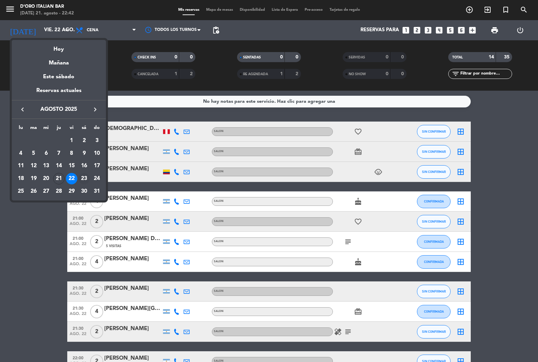 This screenshot has height=362, width=538. What do you see at coordinates (59, 154) in the screenshot?
I see `div: 7` at bounding box center [59, 154].